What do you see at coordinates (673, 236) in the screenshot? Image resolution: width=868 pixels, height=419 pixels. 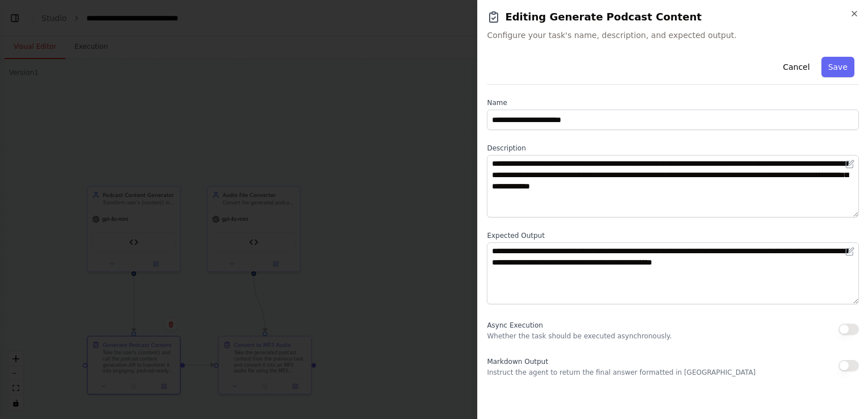 I see `label: Expected Output` at bounding box center [673, 236].